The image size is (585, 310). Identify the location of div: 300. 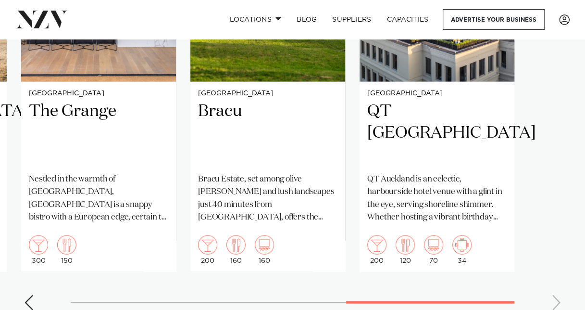
(38, 249).